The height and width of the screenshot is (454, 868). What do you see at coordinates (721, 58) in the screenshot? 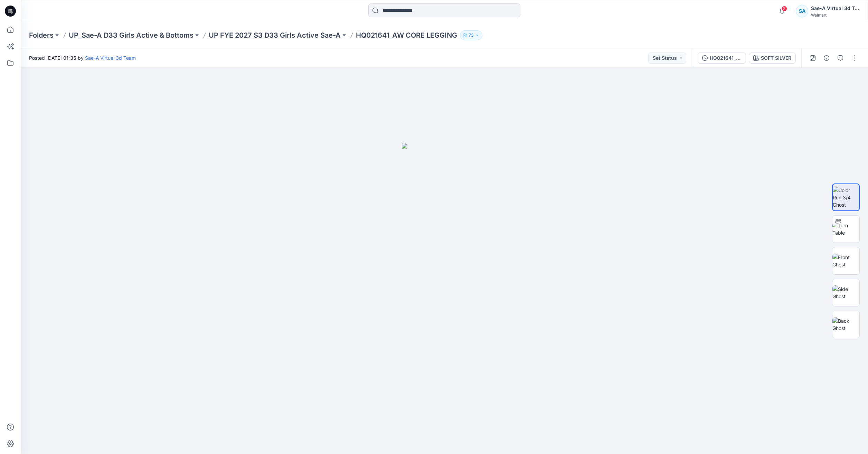
I see `button: HQ021641_SOFT SILVER` at bounding box center [721, 58].